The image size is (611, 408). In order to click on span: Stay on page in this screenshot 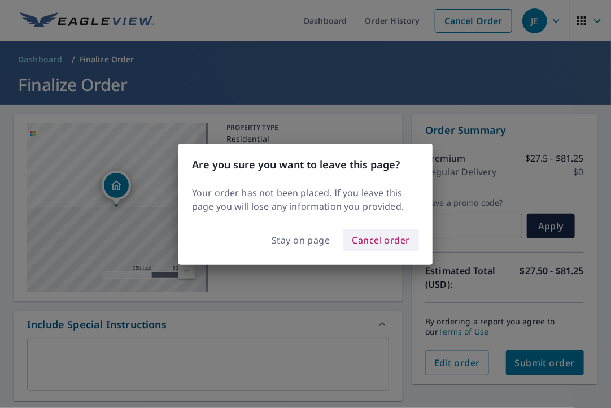, I will do `click(301, 240)`.